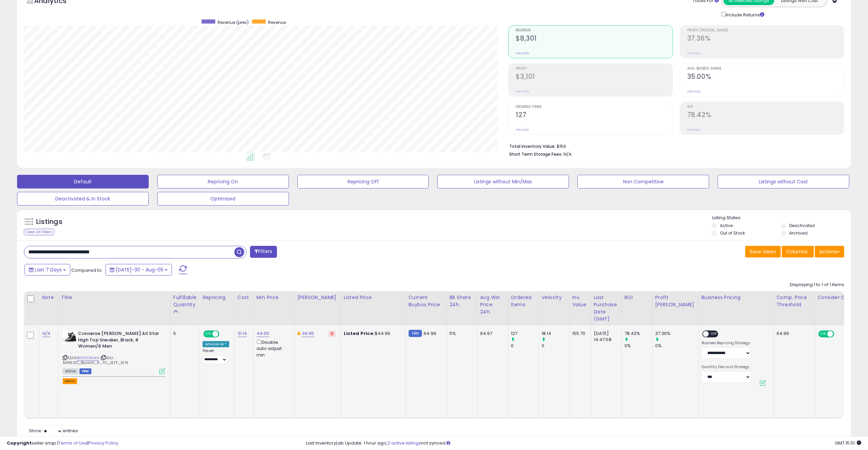 The height and width of the screenshot is (450, 868). Describe the element at coordinates (523, 301) in the screenshot. I see `div: Ordered Items` at that location.